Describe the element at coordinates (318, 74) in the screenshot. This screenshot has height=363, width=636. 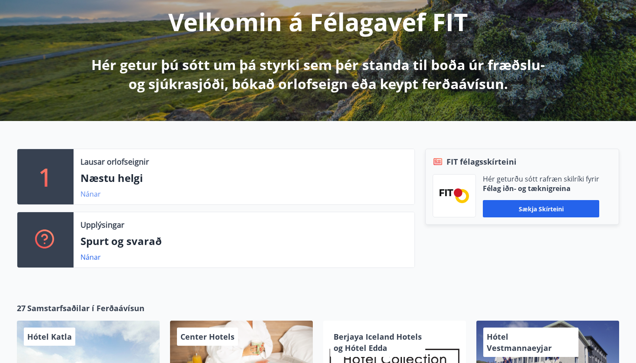
I see `p: Hér getur þú sótt um þá styrki sem þér standa til boða úr fræðslu- og sjúkrasjóði, bókað orlofsei...` at that location.